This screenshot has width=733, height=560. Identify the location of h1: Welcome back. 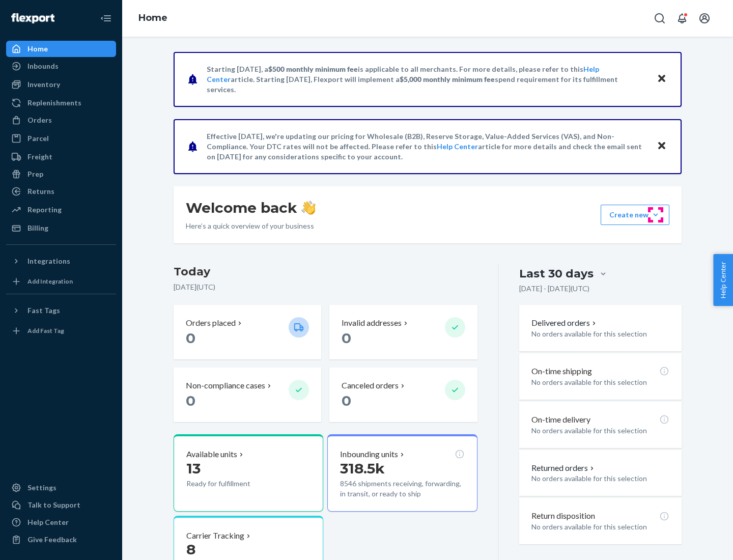
(250, 208).